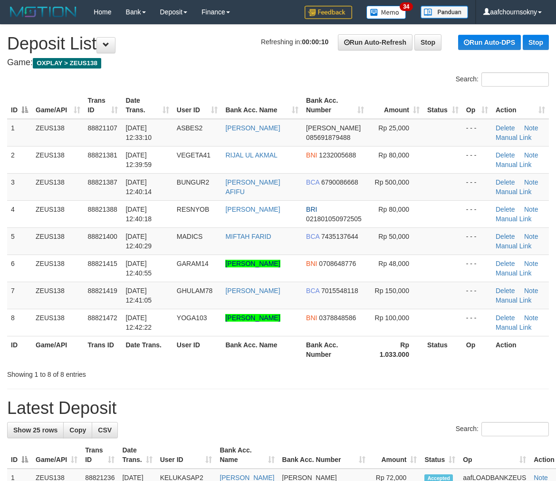  What do you see at coordinates (392, 291) in the screenshot?
I see `span: Rp 150,000` at bounding box center [392, 291].